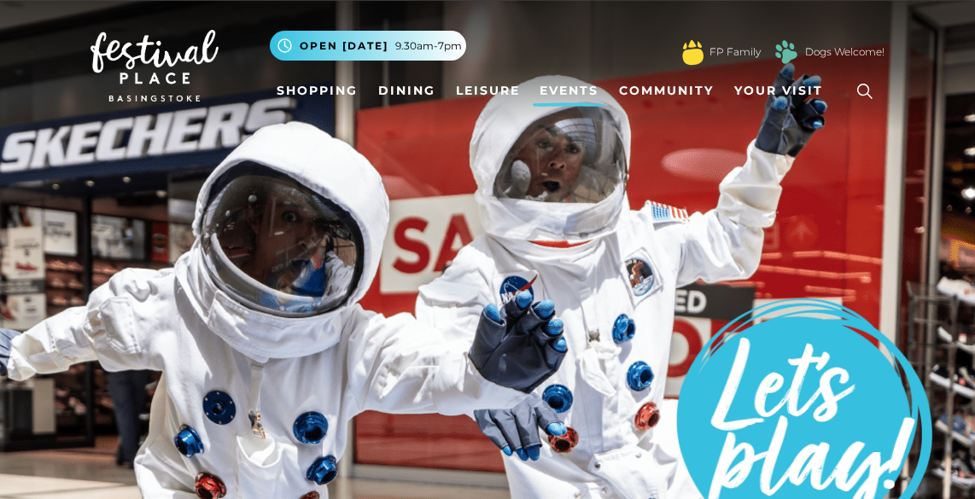  I want to click on a: Leisure, so click(487, 90).